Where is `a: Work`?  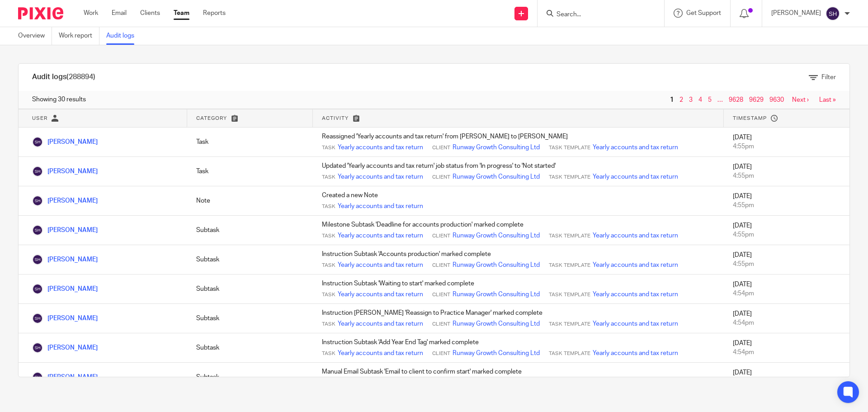
a: Work is located at coordinates (91, 13).